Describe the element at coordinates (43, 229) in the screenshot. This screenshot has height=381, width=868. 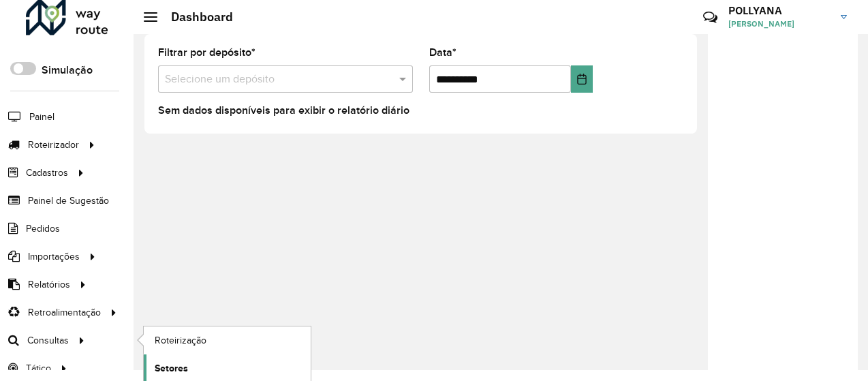
I see `span: Pedidos` at that location.